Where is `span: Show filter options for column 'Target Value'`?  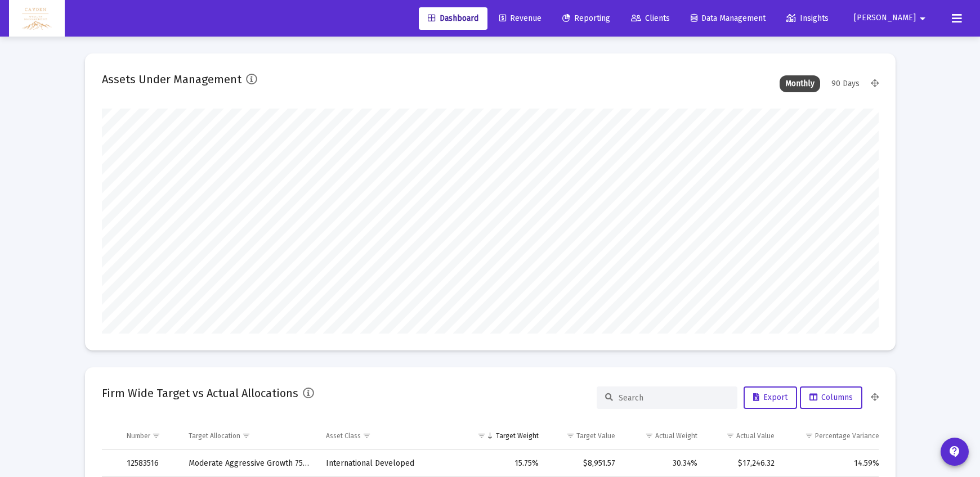 span: Show filter options for column 'Target Value' is located at coordinates (570, 436).